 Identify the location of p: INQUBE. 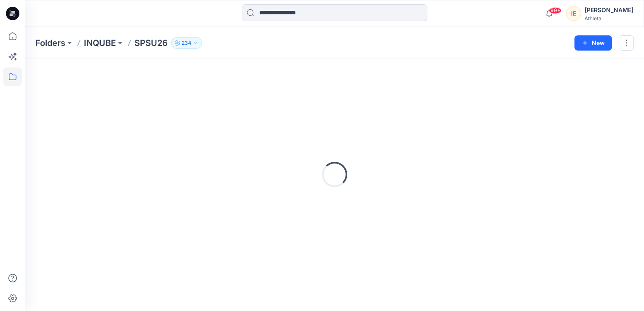
(100, 43).